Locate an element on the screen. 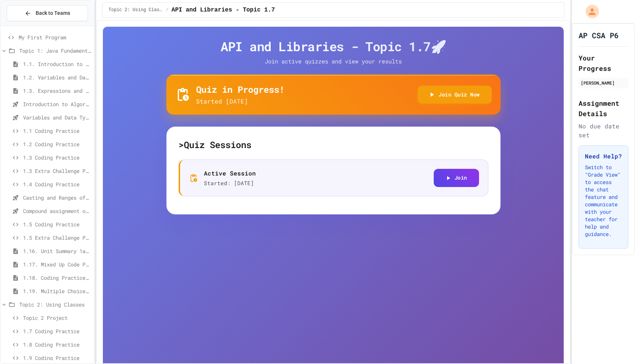  span: Topic 2 Project is located at coordinates (57, 318).